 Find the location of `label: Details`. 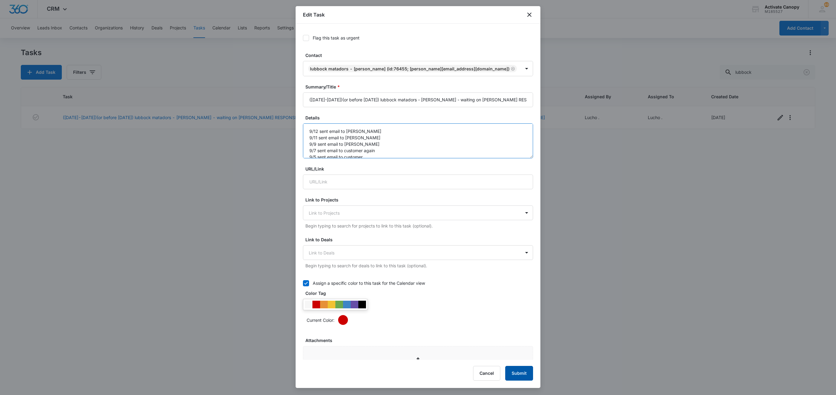

label: Details is located at coordinates (420, 117).